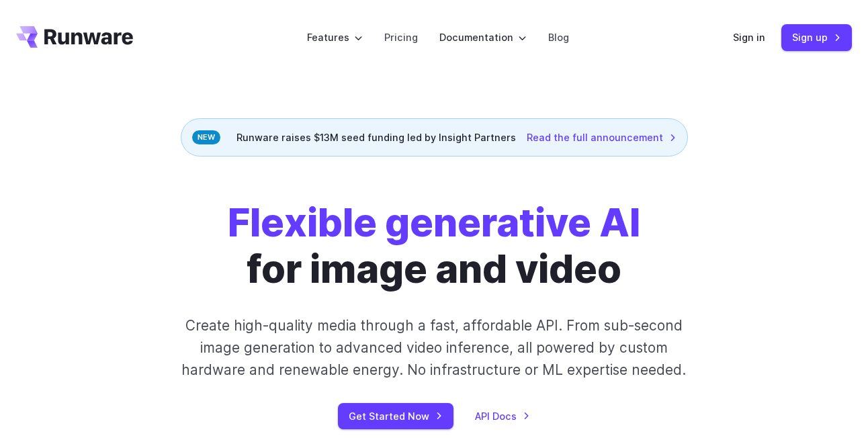 This screenshot has height=442, width=868. I want to click on div: Runware raises $13M seed funding led by Insight Partners, so click(434, 137).